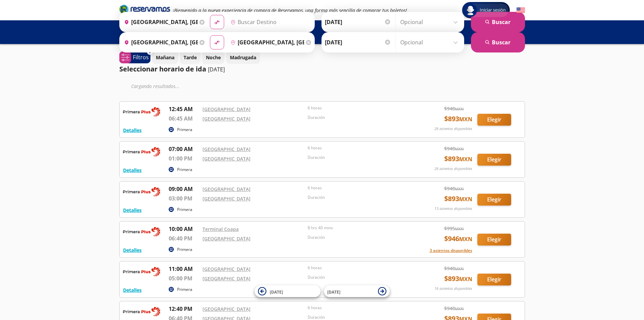 This screenshot has height=320, width=644. Describe the element at coordinates (458, 239) in the screenshot. I see `span: $ 946` at that location.